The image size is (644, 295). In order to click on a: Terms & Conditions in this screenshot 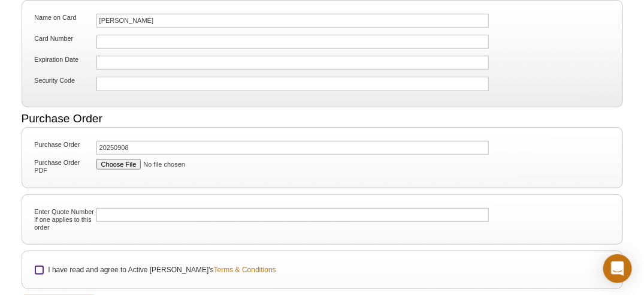, I will do `click(245, 270)`.